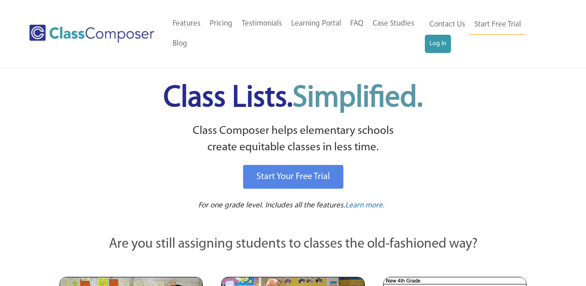 The image size is (586, 286). Describe the element at coordinates (262, 24) in the screenshot. I see `a: Testimonials` at that location.